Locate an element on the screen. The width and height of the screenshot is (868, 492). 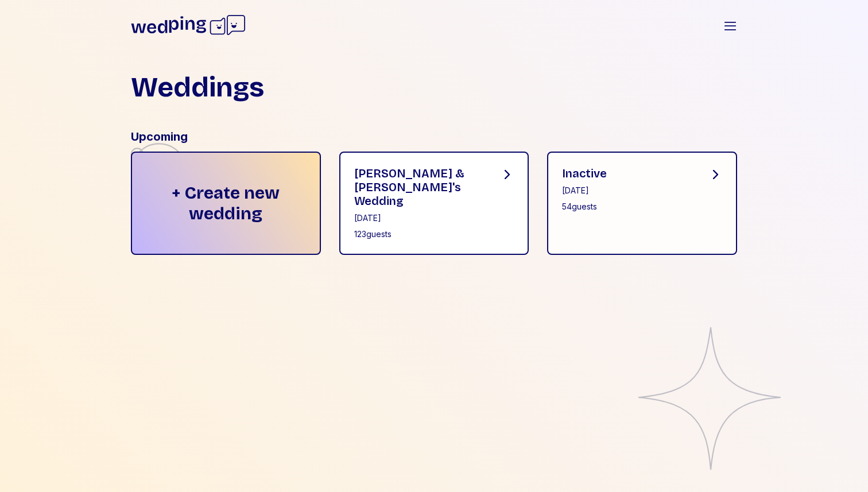
div: 54 guests is located at coordinates (585, 206).